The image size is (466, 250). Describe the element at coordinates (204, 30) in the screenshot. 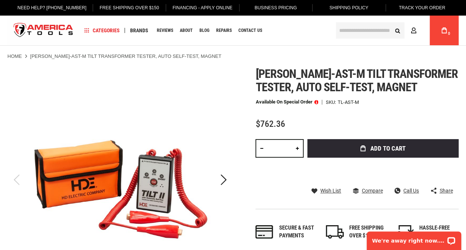

I see `span: Blog` at that location.